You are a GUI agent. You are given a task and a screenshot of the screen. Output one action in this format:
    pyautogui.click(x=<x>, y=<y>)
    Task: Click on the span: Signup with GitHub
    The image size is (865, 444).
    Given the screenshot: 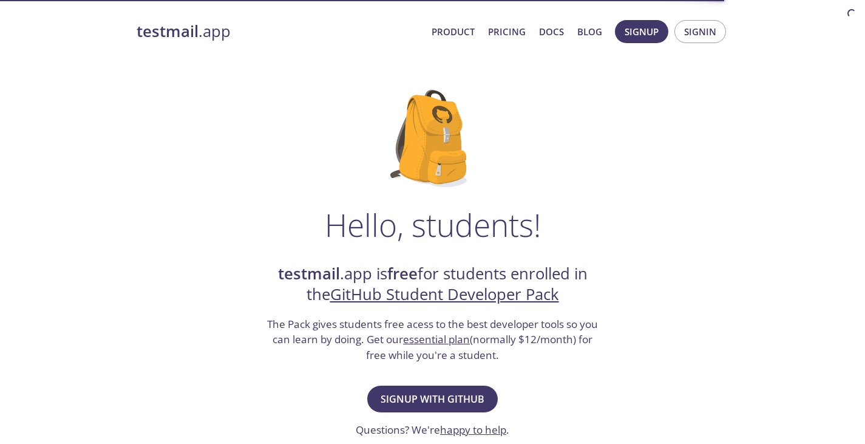 What is the action you would take?
    pyautogui.click(x=432, y=399)
    